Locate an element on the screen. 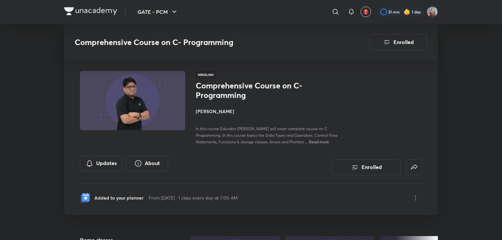 The width and height of the screenshot is (502, 240). img: avatar is located at coordinates (366, 12).